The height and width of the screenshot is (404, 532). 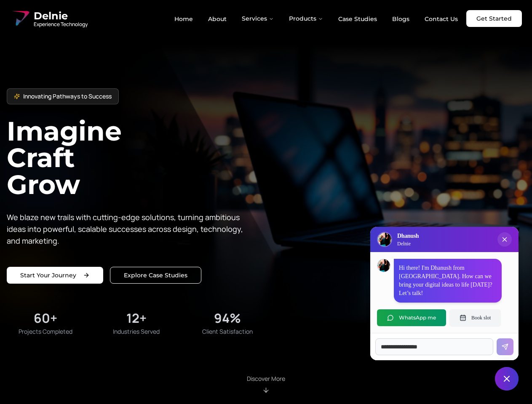 What do you see at coordinates (137, 318) in the screenshot?
I see `div: 12+` at bounding box center [137, 318].